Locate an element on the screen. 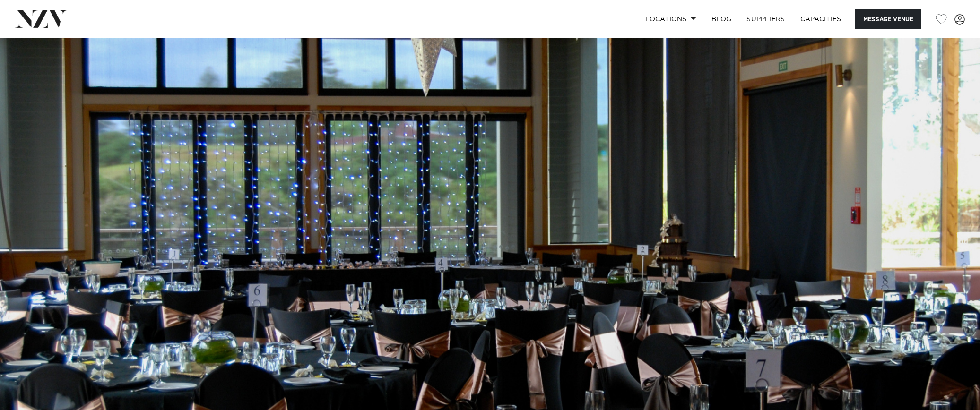 The width and height of the screenshot is (980, 410). a: Capacities is located at coordinates (821, 19).